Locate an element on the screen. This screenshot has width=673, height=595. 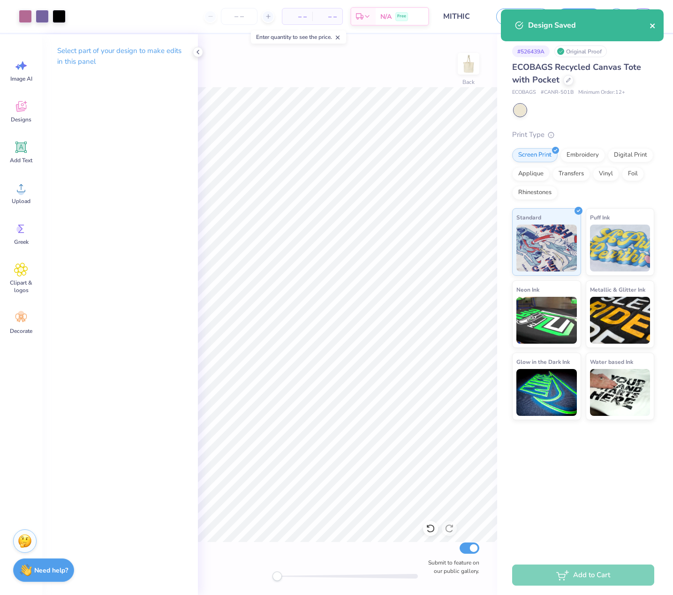
img: Neon Ink is located at coordinates (546, 320).